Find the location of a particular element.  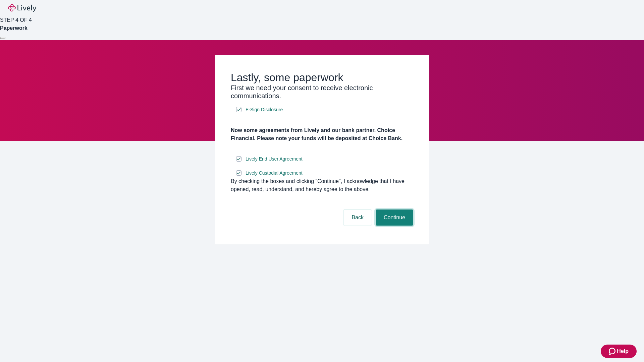

div: By checking the boxes and clicking “Continue", I acknowledge that I have opened, read, understand... is located at coordinates (322, 186).